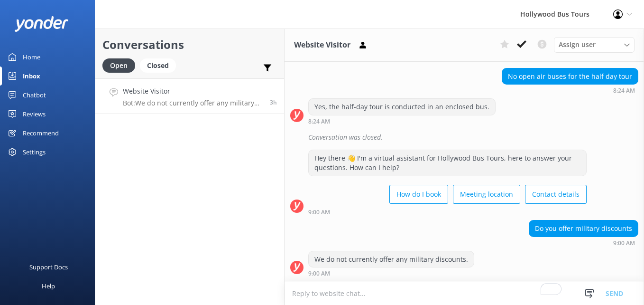 The width and height of the screenshot is (644, 305). What do you see at coordinates (464, 137) in the screenshot?
I see `div: 2025-09-24T15:41:33.133` at bounding box center [464, 137].